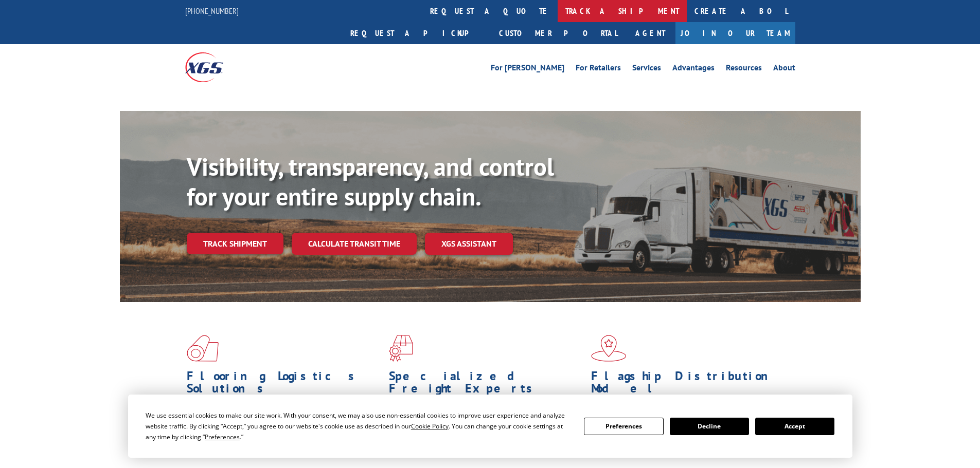 The width and height of the screenshot is (980, 468). What do you see at coordinates (624, 427) in the screenshot?
I see `button: Preferences` at bounding box center [624, 427].